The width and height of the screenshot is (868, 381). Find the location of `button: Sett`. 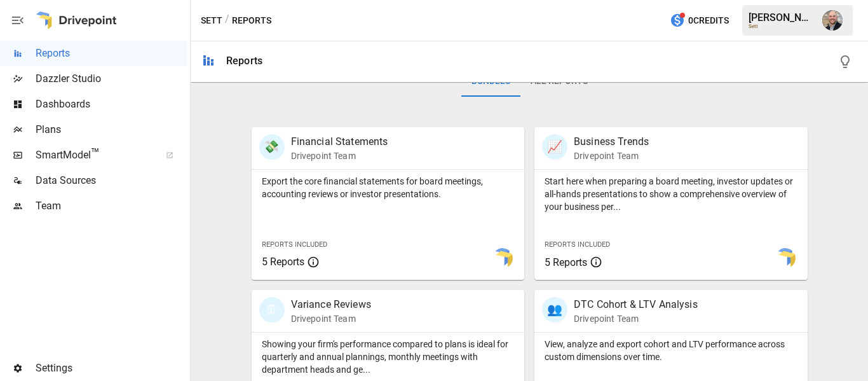

button: Sett is located at coordinates (211, 21).